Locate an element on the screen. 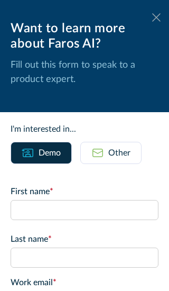 The width and height of the screenshot is (169, 291). div: I'm interested in... is located at coordinates (85, 129).